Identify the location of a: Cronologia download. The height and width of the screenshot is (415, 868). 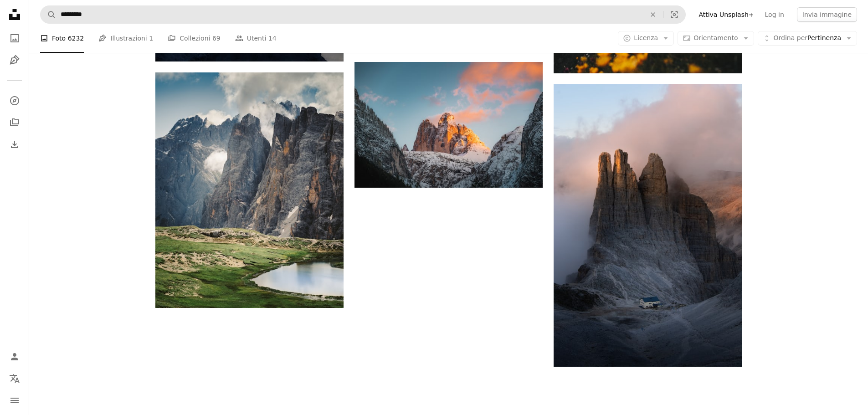
(15, 144).